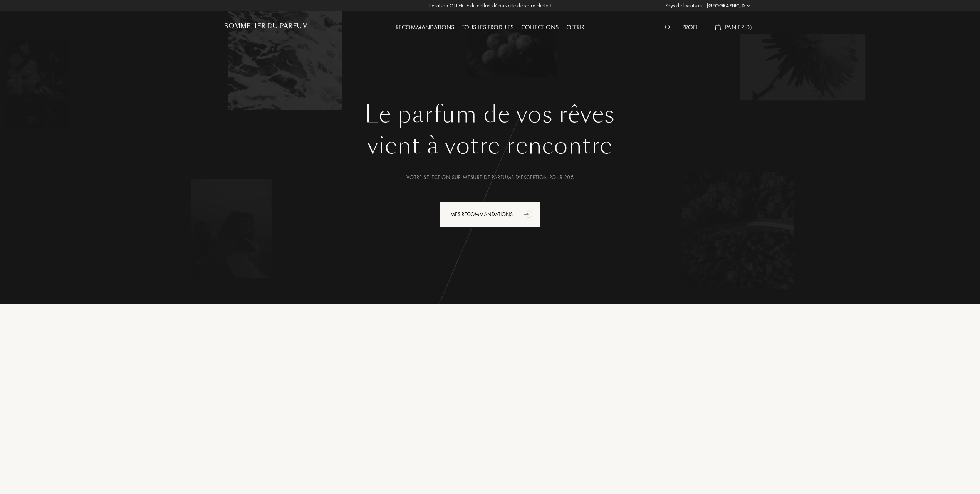 The image size is (980, 494). I want to click on div: vient à votre rencontre, so click(490, 146).